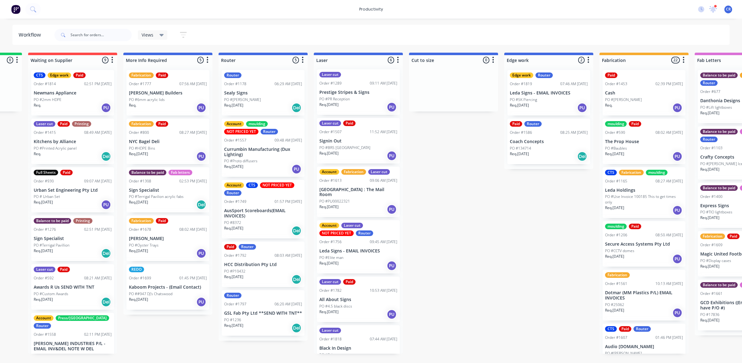 The height and width of the screenshot is (363, 742). I want to click on p: PO #HDPE Bins, so click(142, 148).